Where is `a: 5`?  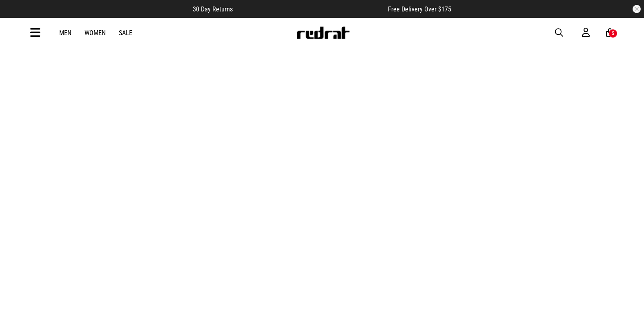 a: 5 is located at coordinates (610, 33).